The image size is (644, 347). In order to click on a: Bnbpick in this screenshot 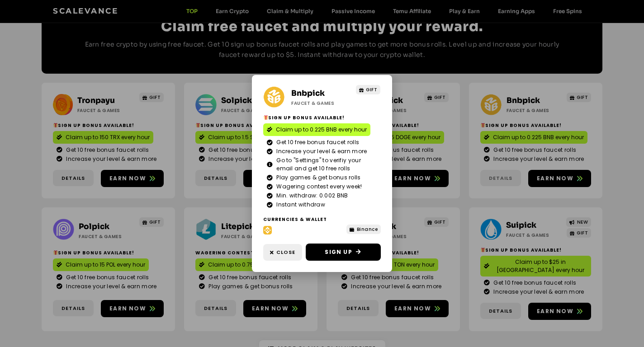, I will do `click(308, 93)`.